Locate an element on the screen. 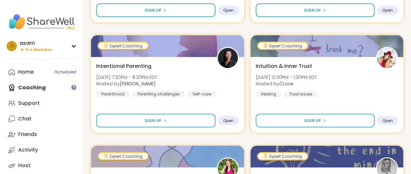 This screenshot has height=174, width=411. div: Host is located at coordinates (24, 166).